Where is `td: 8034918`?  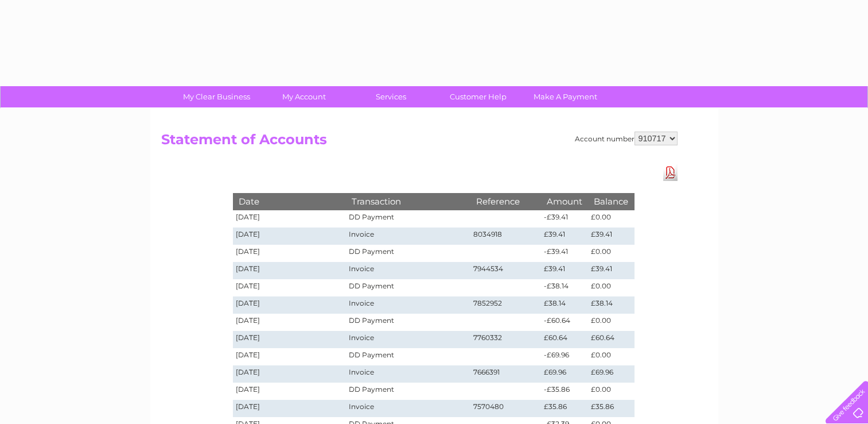
td: 8034918 is located at coordinates (506, 236).